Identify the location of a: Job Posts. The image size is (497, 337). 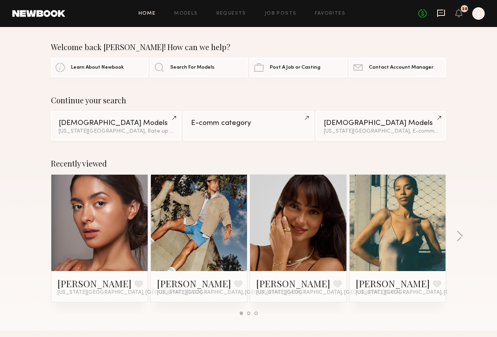
(280, 13).